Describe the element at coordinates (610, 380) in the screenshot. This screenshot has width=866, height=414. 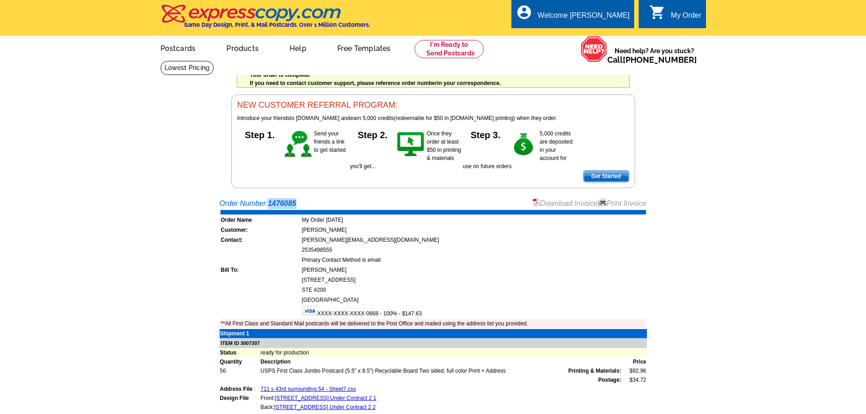
I see `strong: Postage:` at that location.